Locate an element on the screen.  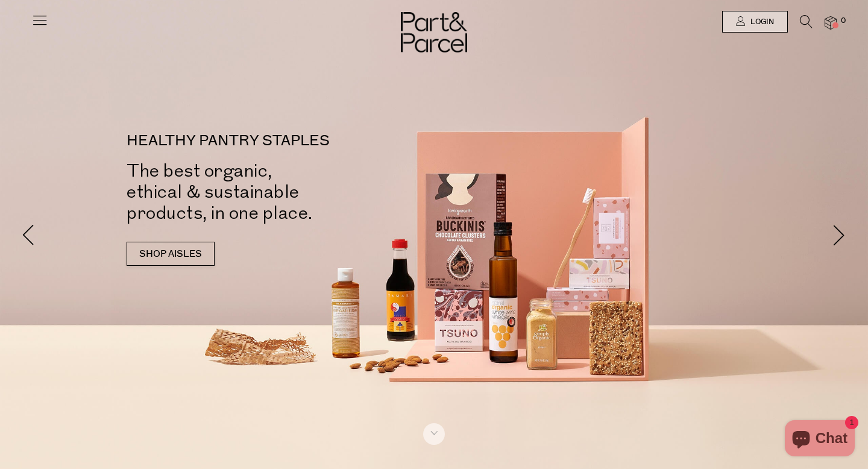
inbox-online-store-chat: Shopify online store chat is located at coordinates (820, 439).